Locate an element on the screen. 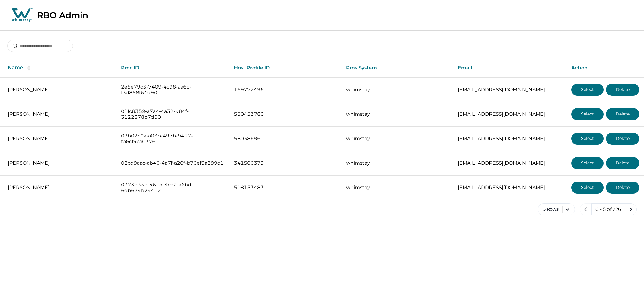 Image resolution: width=644 pixels, height=300 pixels. th: Pms System is located at coordinates (397, 68).